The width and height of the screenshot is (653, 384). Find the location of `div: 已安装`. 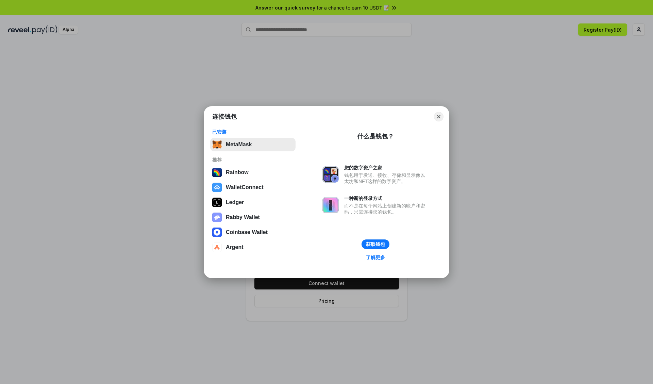

div: 已安装 is located at coordinates (253, 132).